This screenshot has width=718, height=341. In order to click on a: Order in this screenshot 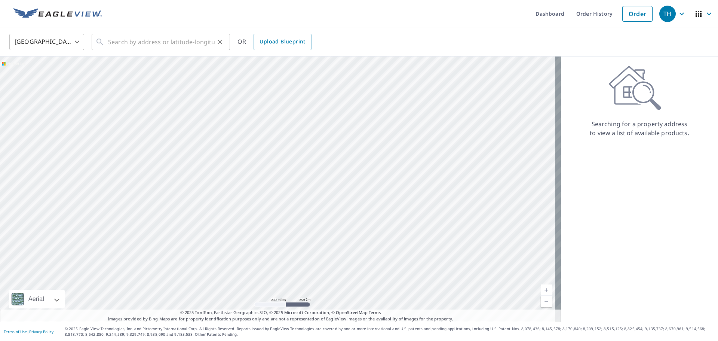, I will do `click(637, 14)`.